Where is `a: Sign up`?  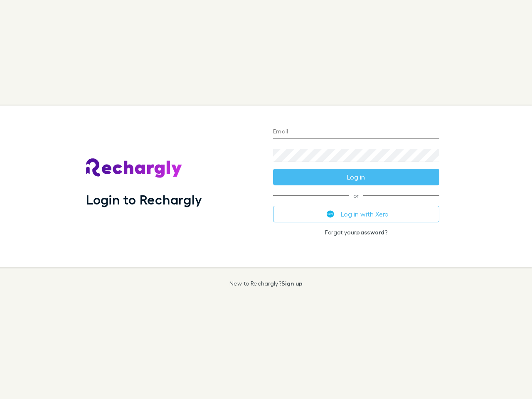
a: Sign up is located at coordinates (292, 283).